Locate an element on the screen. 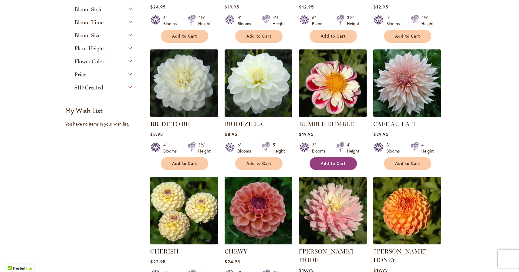  strong: My Wish List is located at coordinates (84, 111).